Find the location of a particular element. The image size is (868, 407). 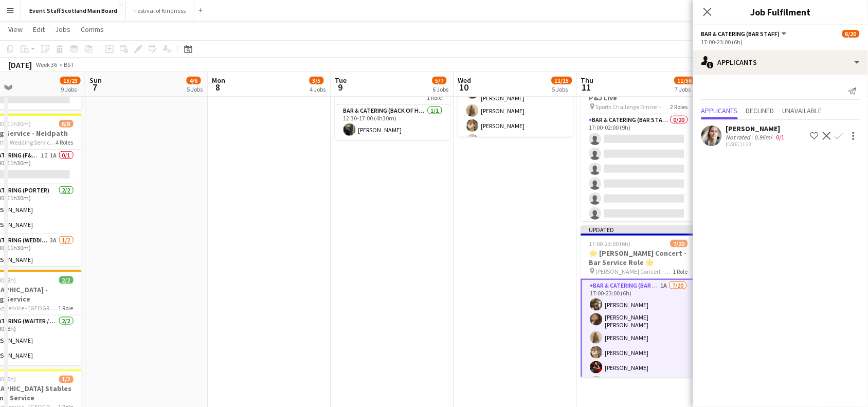

span: 4/6 is located at coordinates (194, 80).